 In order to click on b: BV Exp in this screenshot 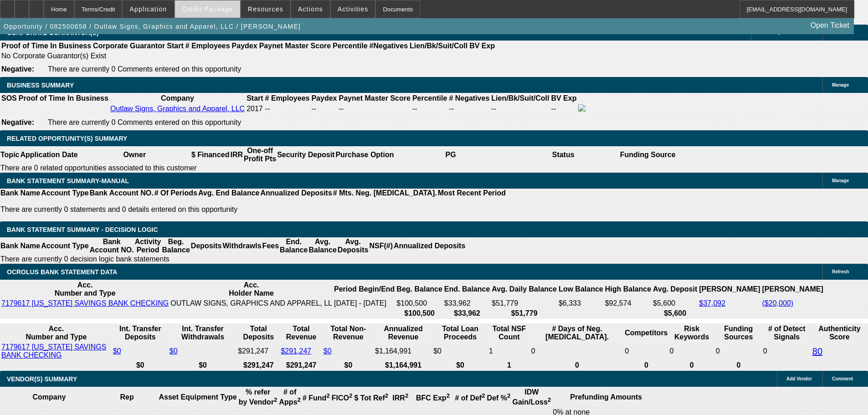, I will do `click(564, 98)`.